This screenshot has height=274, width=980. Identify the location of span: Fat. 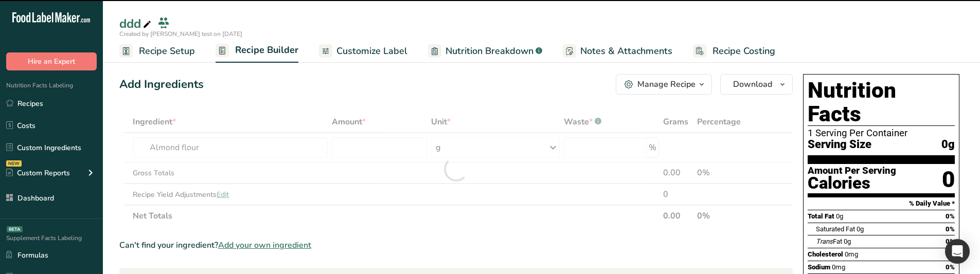
(829, 242).